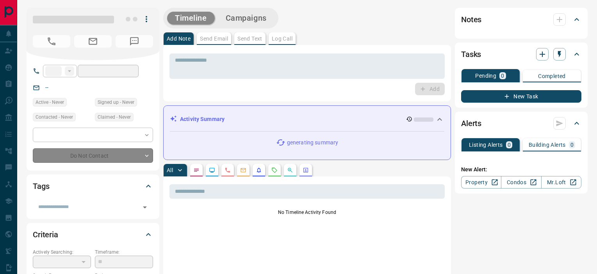  Describe the element at coordinates (551, 76) in the screenshot. I see `p: Completed` at that location.